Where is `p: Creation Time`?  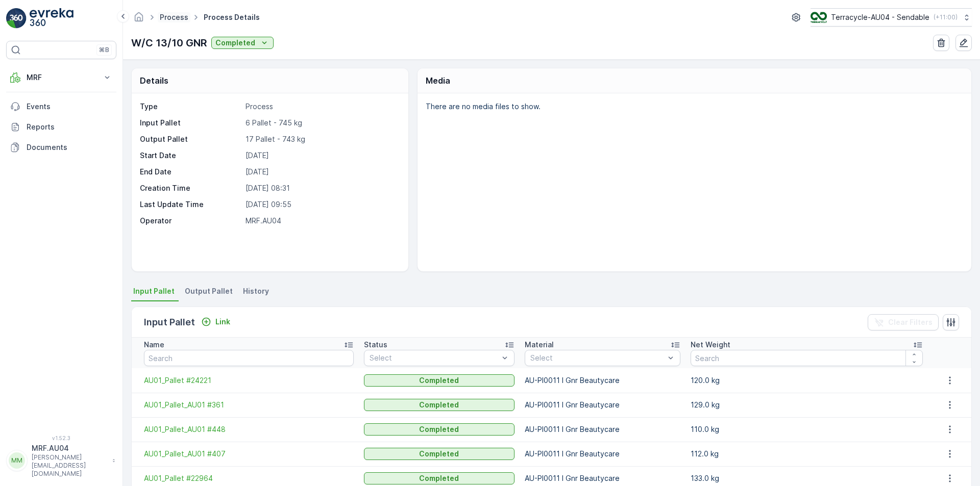 p: Creation Time is located at coordinates (190, 188).